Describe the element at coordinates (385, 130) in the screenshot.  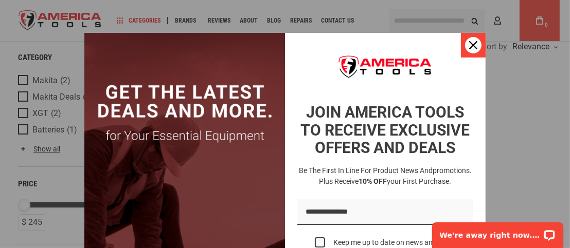
I see `strong: JOIN AMERICA TOOLS TO RECEIVE EXCLUSIVE OFFERS AND DEALS` at that location.